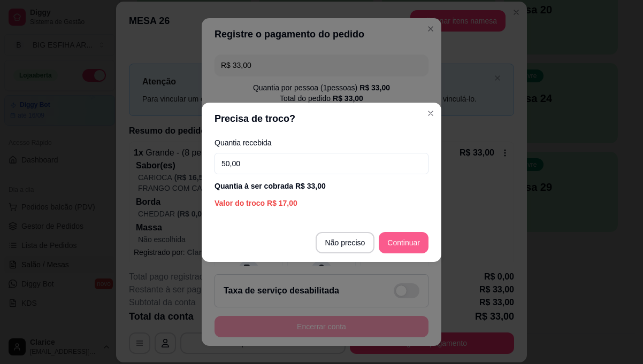 The image size is (643, 364). What do you see at coordinates (403, 243) in the screenshot?
I see `button: Continuar` at bounding box center [403, 243].